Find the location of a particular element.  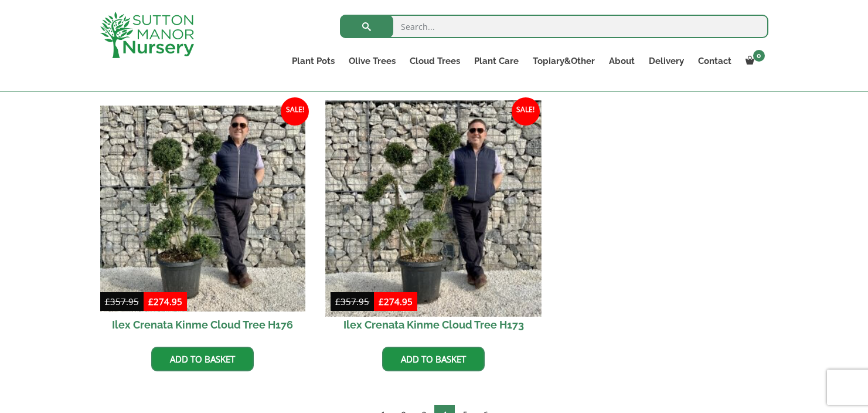

a: Plant Care is located at coordinates (497, 61).